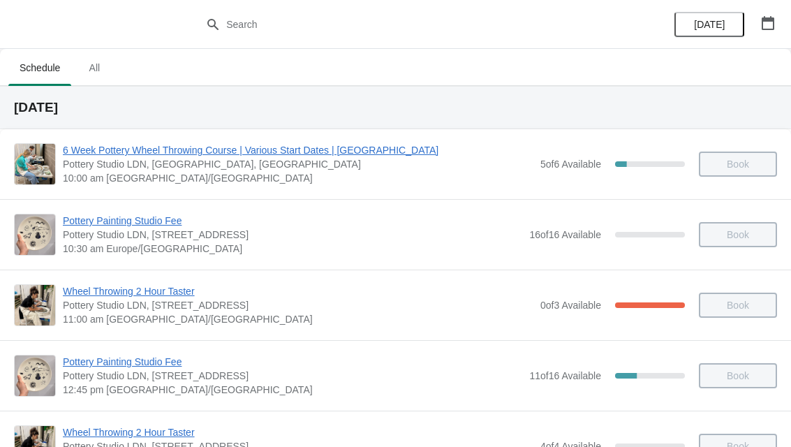 The image size is (791, 447). Describe the element at coordinates (40, 68) in the screenshot. I see `span: Schedule` at that location.